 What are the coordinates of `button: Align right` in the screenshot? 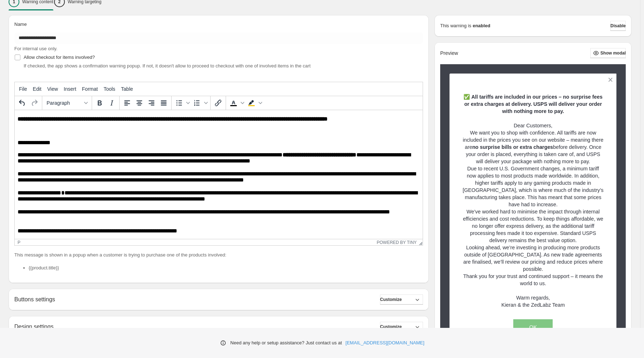 It's located at (152, 103).